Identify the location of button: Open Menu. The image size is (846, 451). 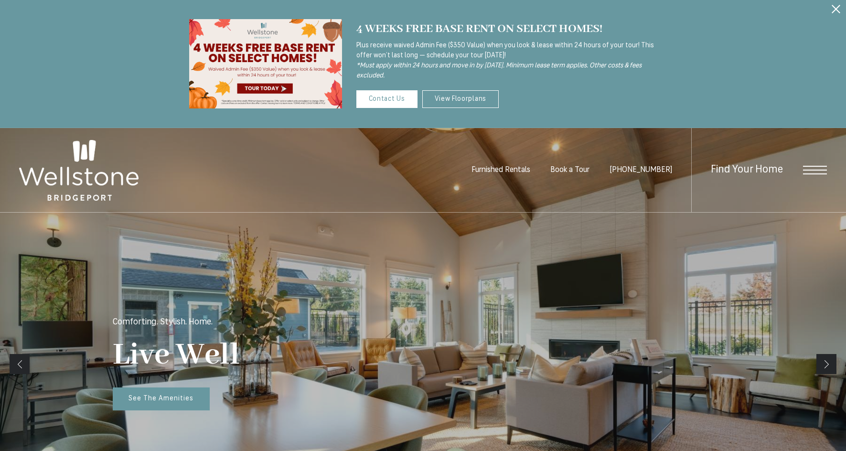
(815, 170).